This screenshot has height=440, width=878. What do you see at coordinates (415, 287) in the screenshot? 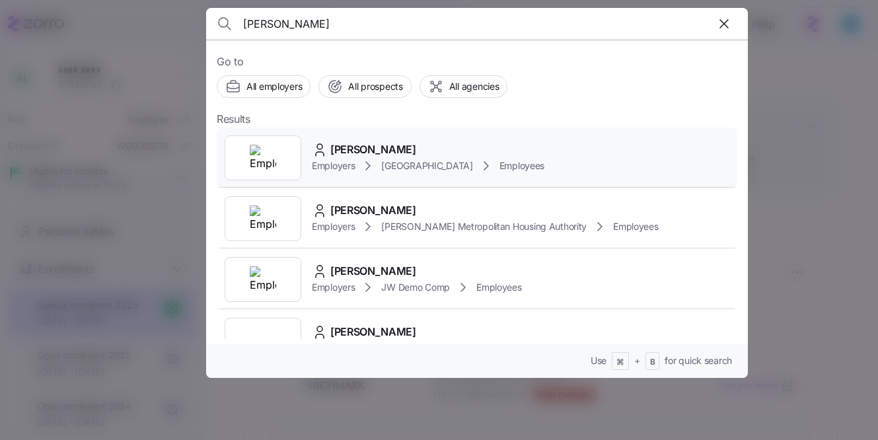
I see `span: JW Demo Comp` at bounding box center [415, 287].